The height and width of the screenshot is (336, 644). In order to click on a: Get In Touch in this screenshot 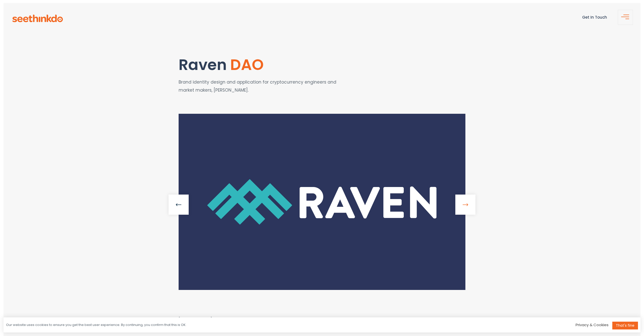, I will do `click(595, 17)`.